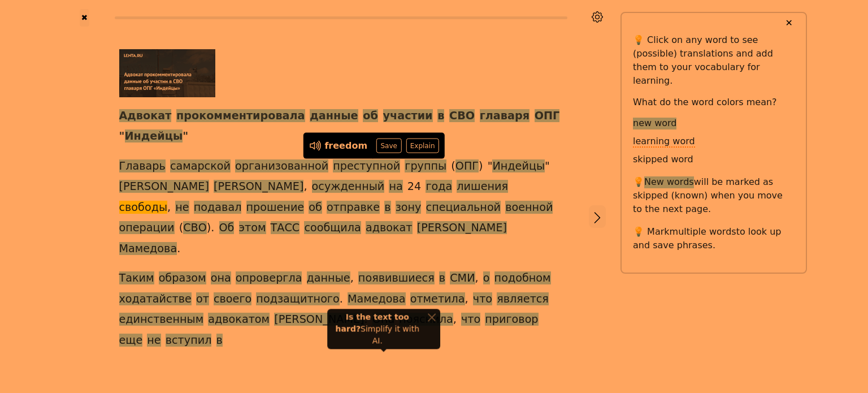 Image resolution: width=868 pixels, height=393 pixels. What do you see at coordinates (505, 116) in the screenshot?
I see `span: главаря` at bounding box center [505, 116].